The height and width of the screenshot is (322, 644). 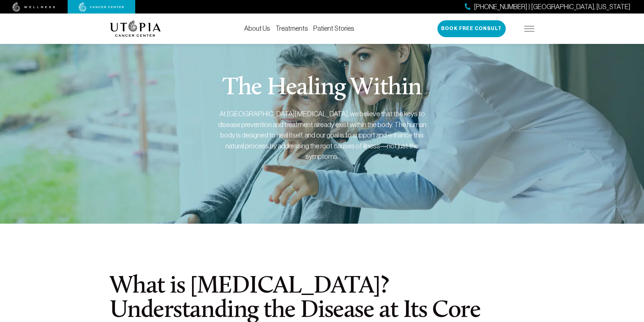 I want to click on a: Treatments, so click(x=292, y=28).